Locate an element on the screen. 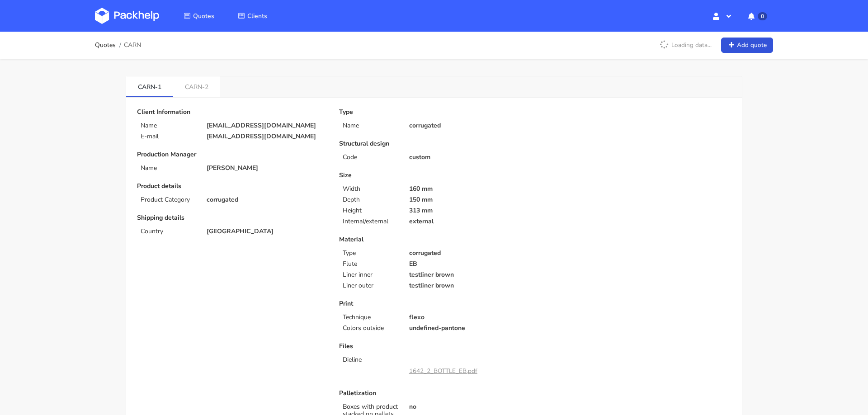 The height and width of the screenshot is (415, 868). p: E-mail is located at coordinates (168, 137).